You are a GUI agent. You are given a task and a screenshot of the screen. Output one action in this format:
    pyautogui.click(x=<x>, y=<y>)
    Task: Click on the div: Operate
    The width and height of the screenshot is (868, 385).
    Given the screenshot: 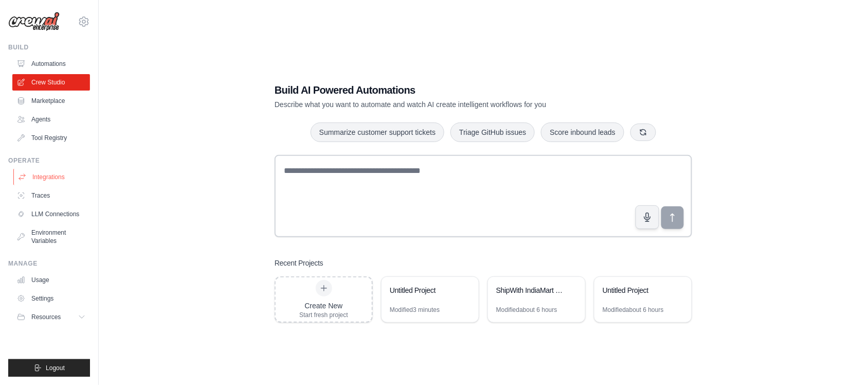 What is the action you would take?
    pyautogui.click(x=49, y=161)
    